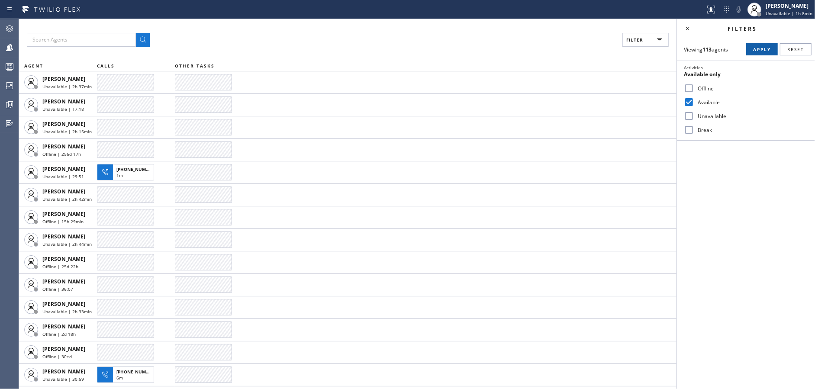 Image resolution: width=815 pixels, height=389 pixels. Describe the element at coordinates (67, 199) in the screenshot. I see `span: Unavailable | 2h 42min` at that location.